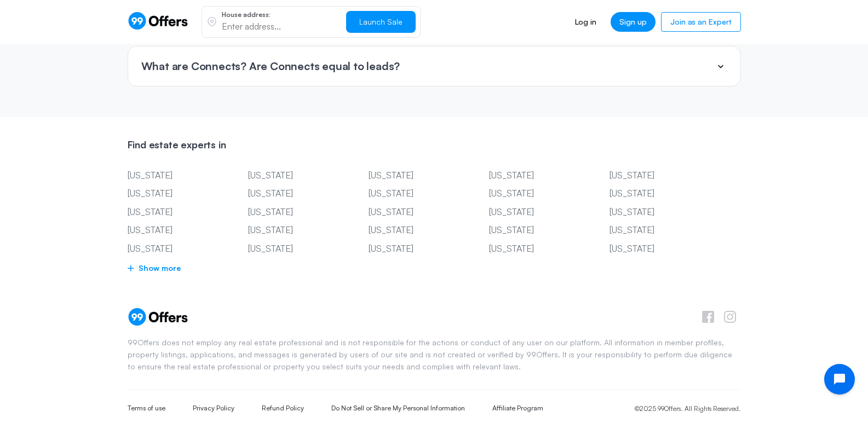 Image resolution: width=868 pixels, height=423 pixels. I want to click on p: House address:, so click(279, 15).